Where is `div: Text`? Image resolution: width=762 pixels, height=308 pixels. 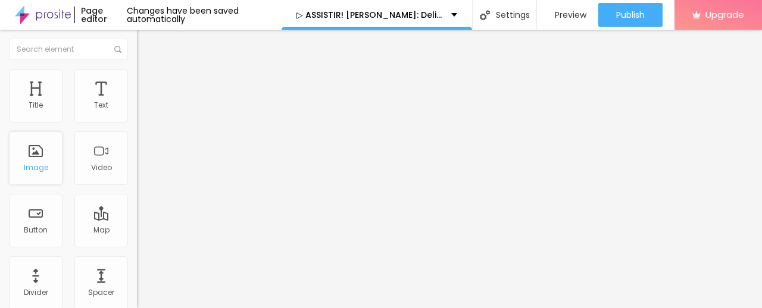 div: Text is located at coordinates (101, 105).